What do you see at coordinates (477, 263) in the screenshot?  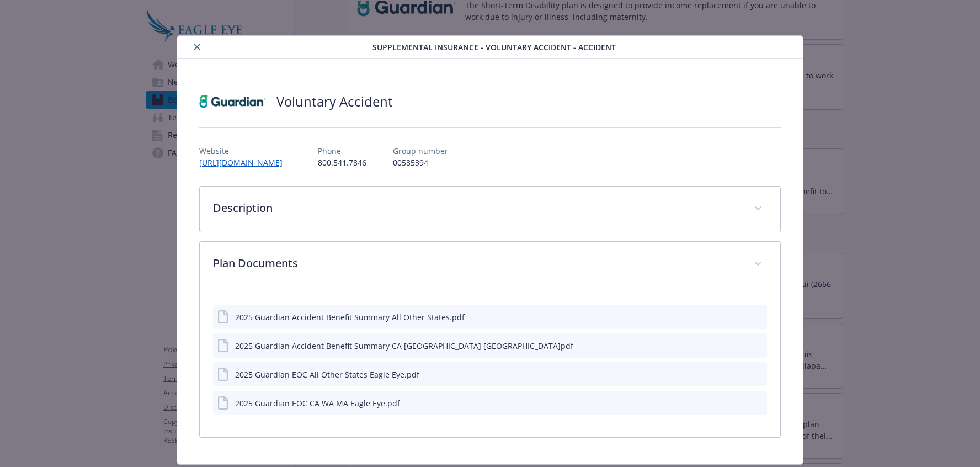 I see `p: Plan Documents` at bounding box center [477, 263].